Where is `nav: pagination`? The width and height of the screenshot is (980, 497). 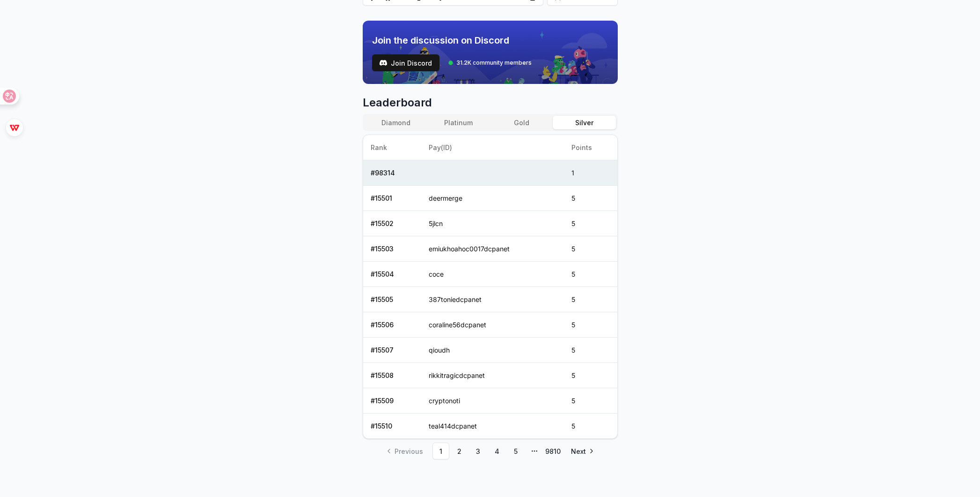 nav: pagination is located at coordinates (490, 451).